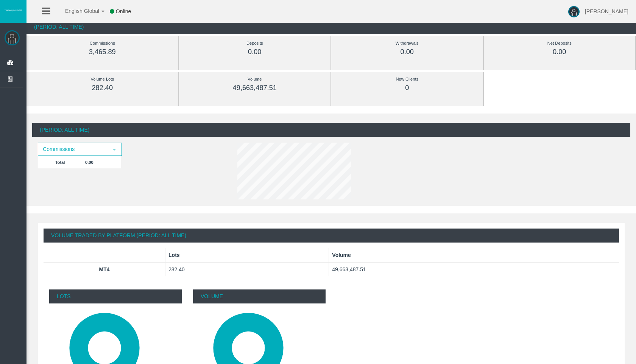 The width and height of the screenshot is (636, 364). I want to click on span: Commissions, so click(73, 149).